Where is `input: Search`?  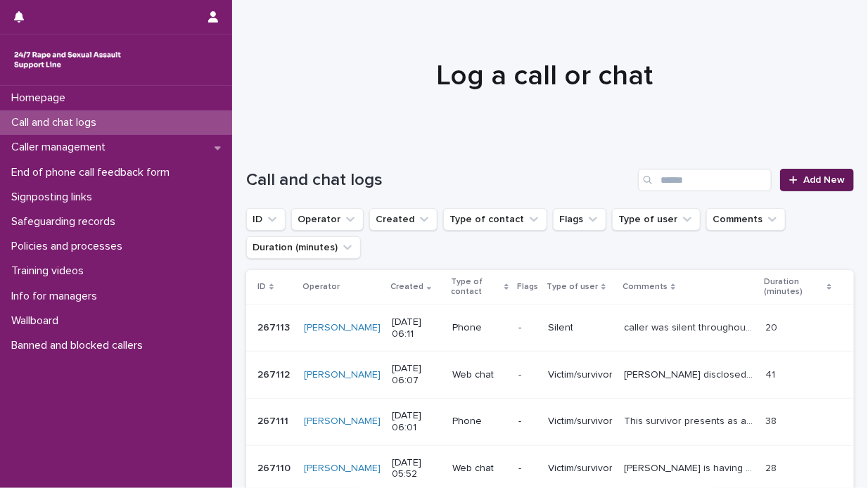 input: Search is located at coordinates (705, 180).